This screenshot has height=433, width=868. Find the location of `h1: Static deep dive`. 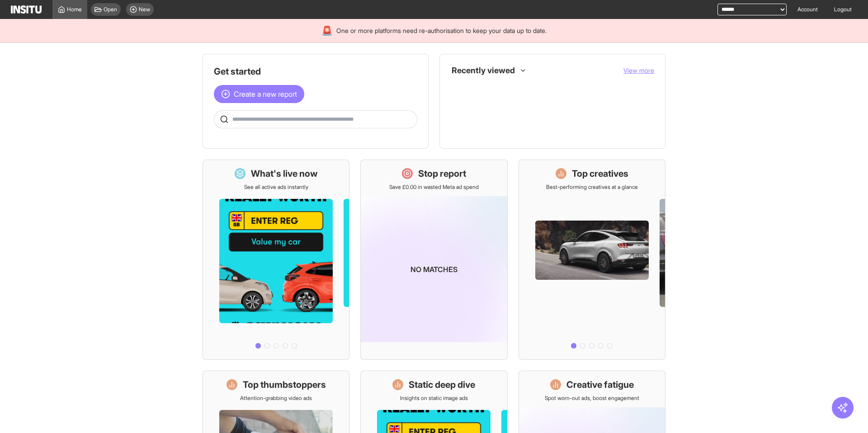

h1: Static deep dive is located at coordinates (441, 384).